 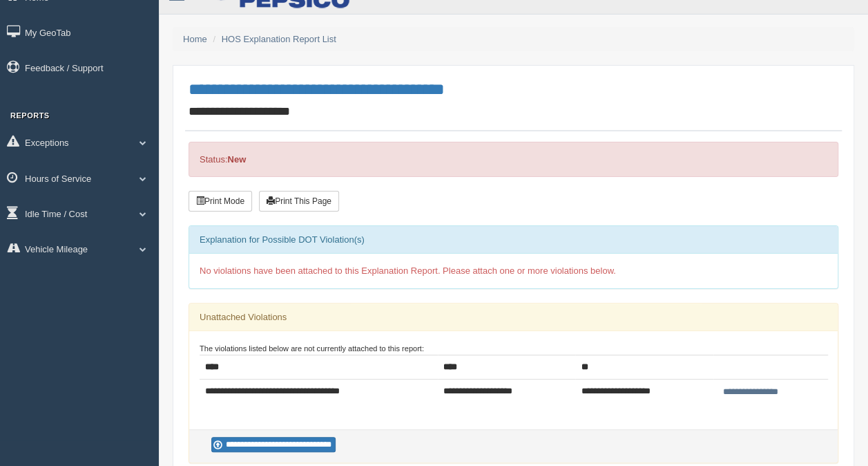 I want to click on div: Unattached Violations, so click(x=513, y=317).